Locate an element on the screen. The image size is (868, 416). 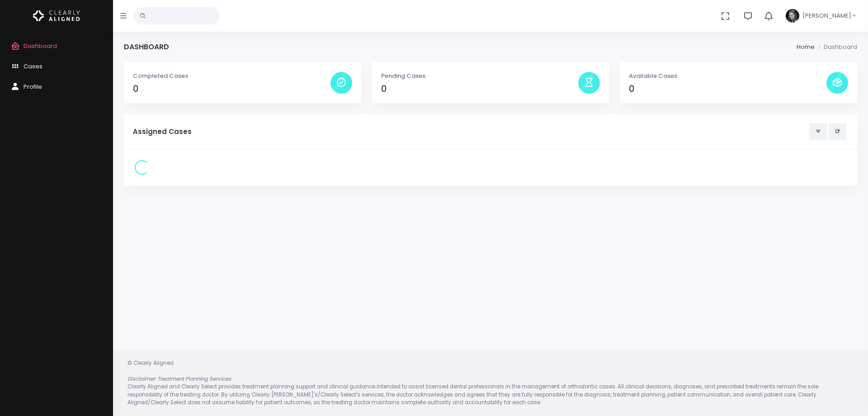
p: Completed Cases is located at coordinates (232, 76).